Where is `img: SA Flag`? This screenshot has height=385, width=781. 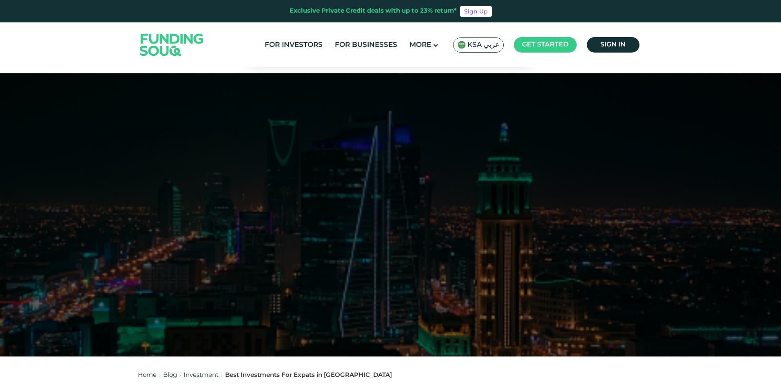 img: SA Flag is located at coordinates (461, 45).